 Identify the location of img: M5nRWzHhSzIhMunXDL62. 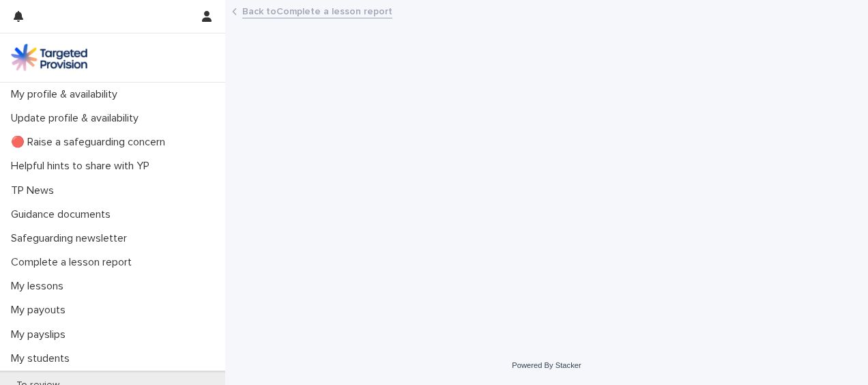
(49, 57).